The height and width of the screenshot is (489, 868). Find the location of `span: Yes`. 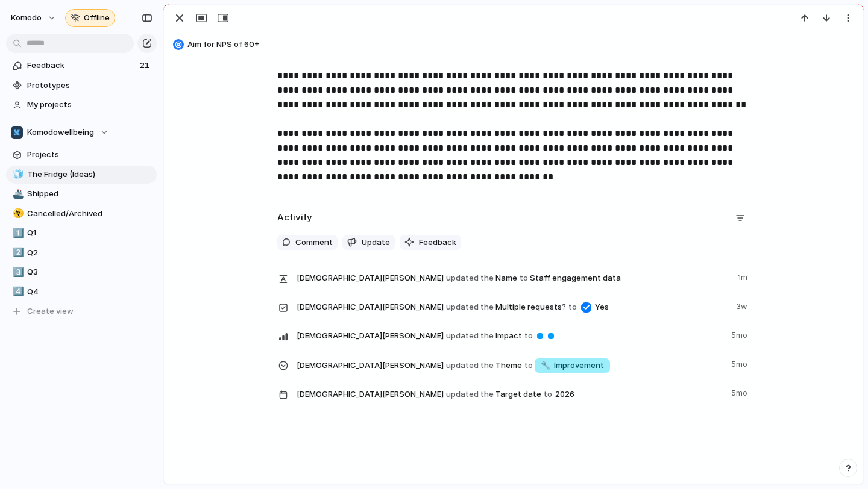

span: Yes is located at coordinates (602, 307).